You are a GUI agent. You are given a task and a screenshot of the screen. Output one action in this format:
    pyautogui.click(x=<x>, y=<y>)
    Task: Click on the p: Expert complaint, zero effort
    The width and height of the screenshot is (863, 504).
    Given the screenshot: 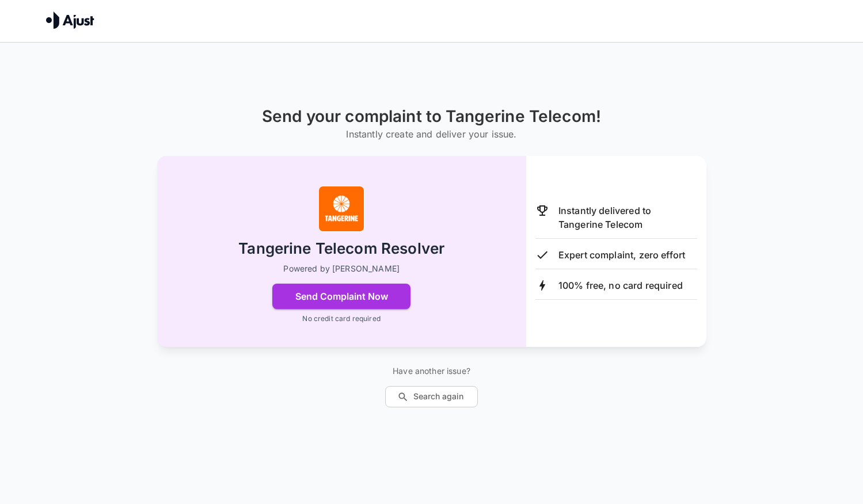 What is the action you would take?
    pyautogui.click(x=621, y=255)
    